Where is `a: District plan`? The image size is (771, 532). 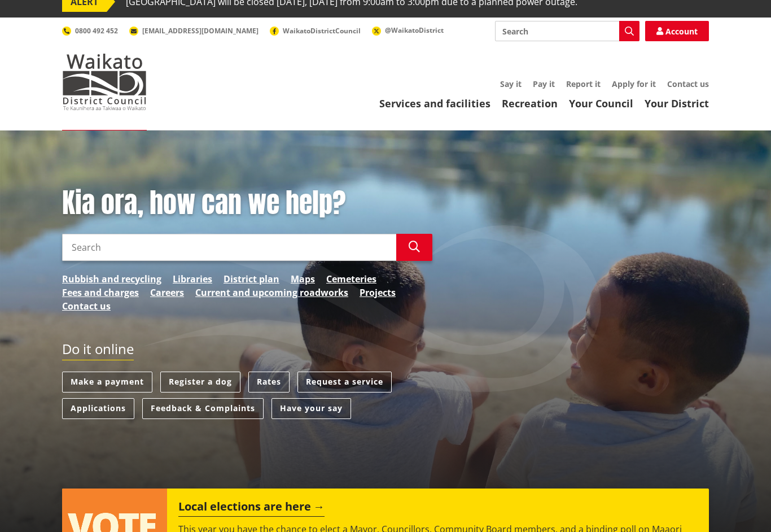
a: District plan is located at coordinates (251, 279).